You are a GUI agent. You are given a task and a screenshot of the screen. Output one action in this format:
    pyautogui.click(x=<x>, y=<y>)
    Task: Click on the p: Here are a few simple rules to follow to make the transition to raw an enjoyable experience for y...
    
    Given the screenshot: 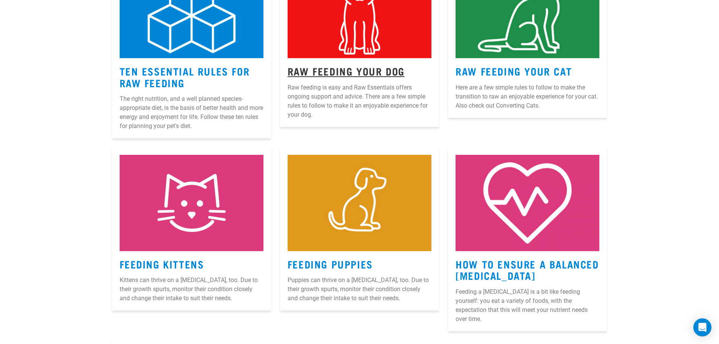 What is the action you would take?
    pyautogui.click(x=527, y=97)
    